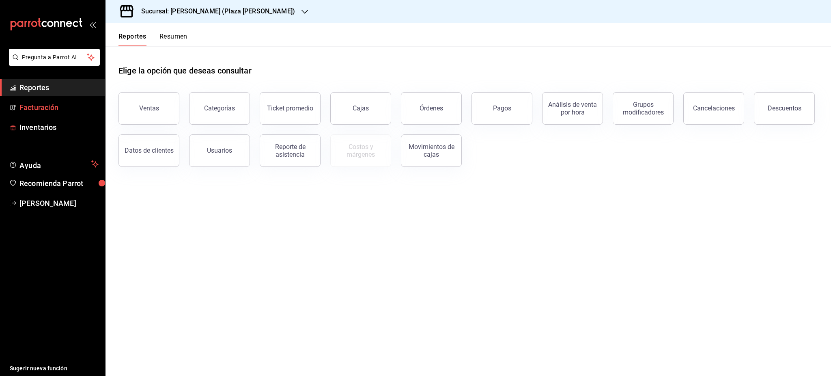 The image size is (831, 376). What do you see at coordinates (431, 150) in the screenshot?
I see `button: Movimientos de cajas` at bounding box center [431, 150].